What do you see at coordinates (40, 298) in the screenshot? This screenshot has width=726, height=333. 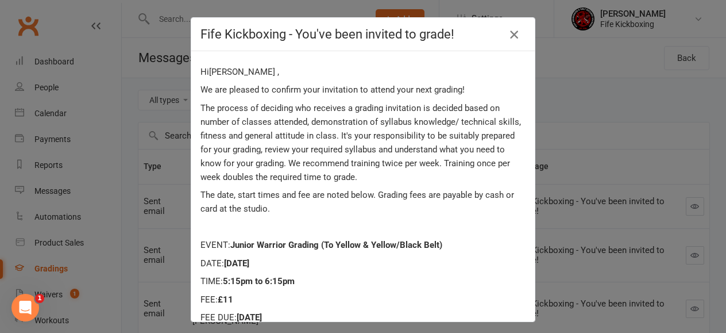 I see `span: 1` at bounding box center [40, 298].